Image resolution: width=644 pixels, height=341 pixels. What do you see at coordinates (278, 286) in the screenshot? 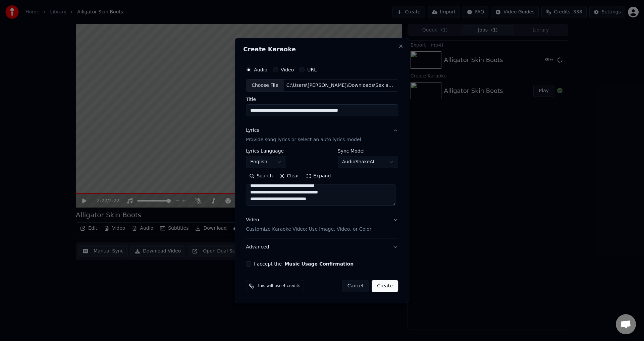
I see `span: This will use 4 credits` at bounding box center [278, 286].